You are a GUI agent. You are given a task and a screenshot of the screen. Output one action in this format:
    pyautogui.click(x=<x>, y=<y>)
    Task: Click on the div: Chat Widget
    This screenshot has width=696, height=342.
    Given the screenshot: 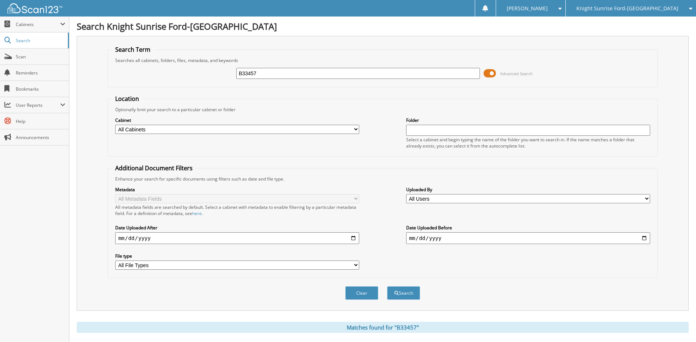 What is the action you would take?
    pyautogui.click(x=678, y=325)
    